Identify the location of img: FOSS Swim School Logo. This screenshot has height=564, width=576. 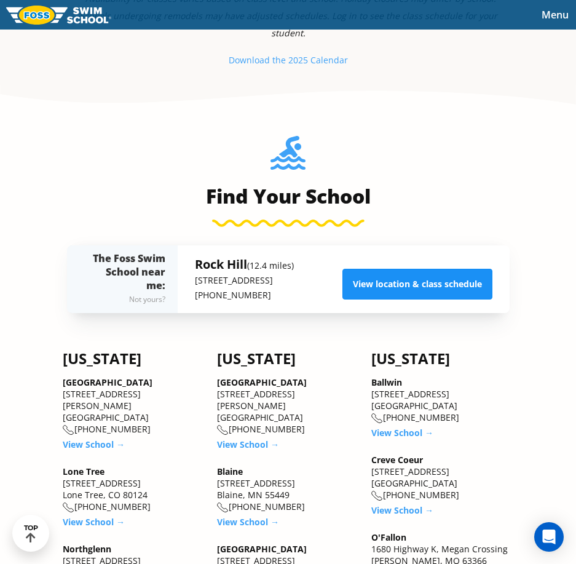
(58, 15).